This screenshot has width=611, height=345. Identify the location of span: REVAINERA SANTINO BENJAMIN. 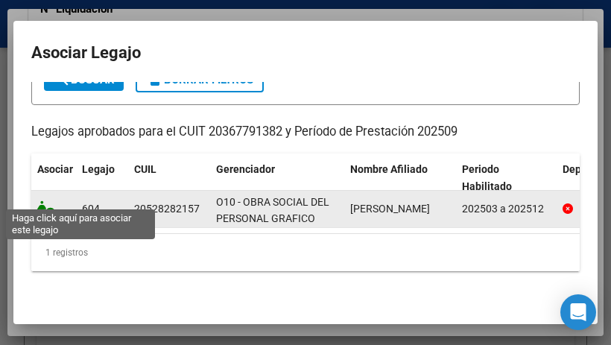
(390, 209).